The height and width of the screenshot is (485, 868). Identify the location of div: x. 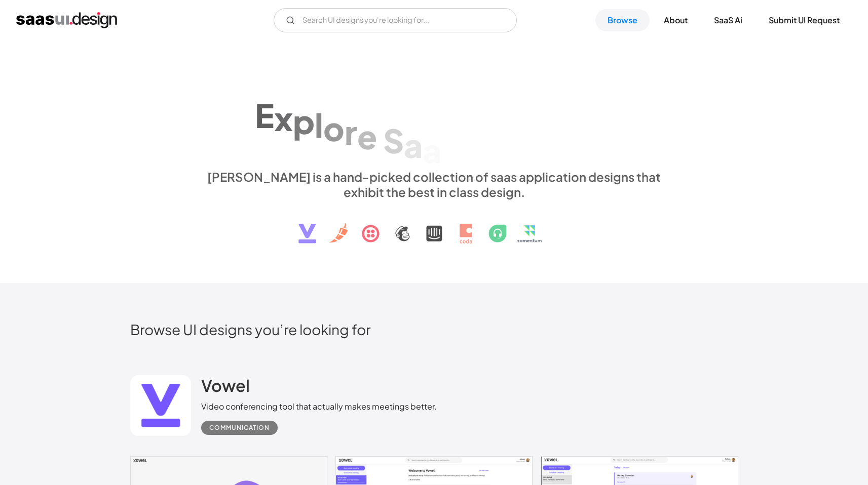
(283, 118).